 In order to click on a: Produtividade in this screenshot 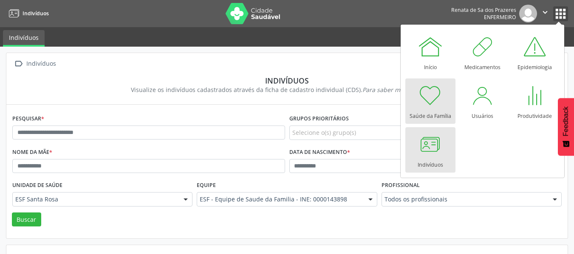, I will do `click(534, 101)`.